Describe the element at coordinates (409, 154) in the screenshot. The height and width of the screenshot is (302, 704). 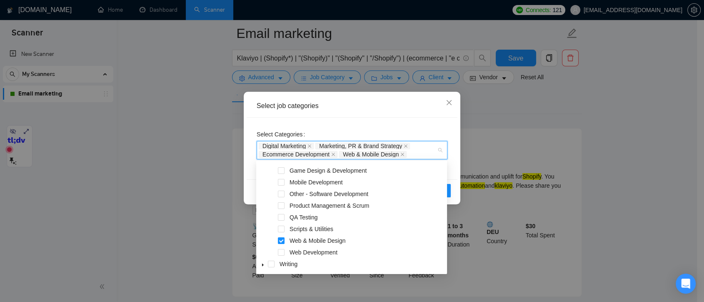
I see `input: Select Categories` at that location.